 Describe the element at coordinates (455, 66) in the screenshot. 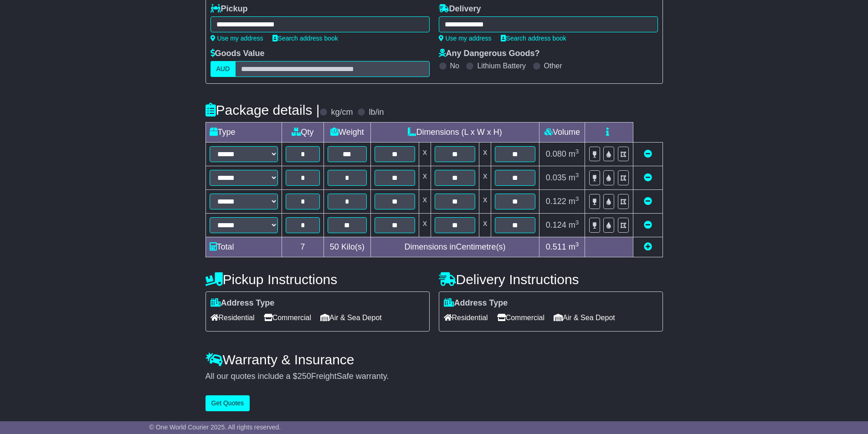

I see `label: No` at that location.